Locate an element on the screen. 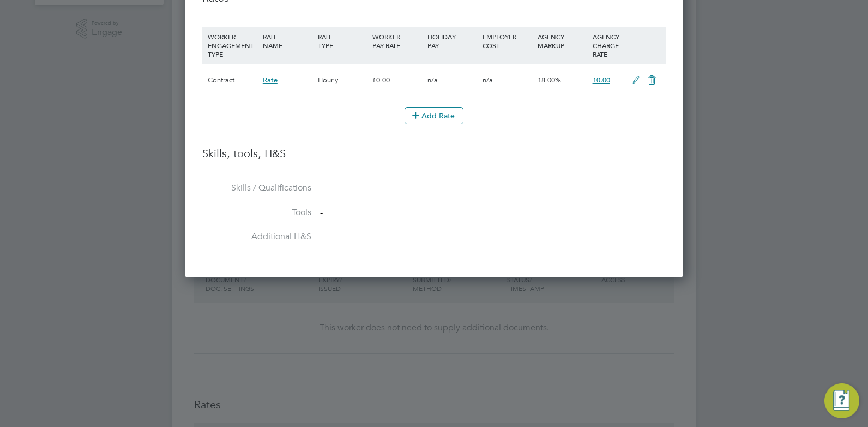 This screenshot has height=427, width=868. label: Skills / Qualifications is located at coordinates (257, 188).